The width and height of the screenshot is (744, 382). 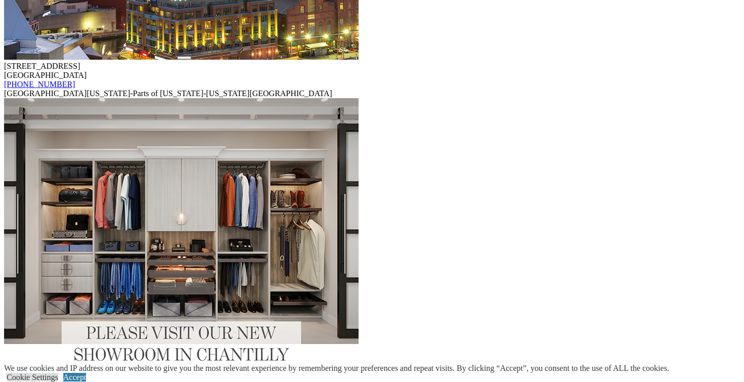 What do you see at coordinates (336, 369) in the screenshot?
I see `div: We use cookies and IP address on our website to give you the most relevant experience by remember...` at bounding box center [336, 369].